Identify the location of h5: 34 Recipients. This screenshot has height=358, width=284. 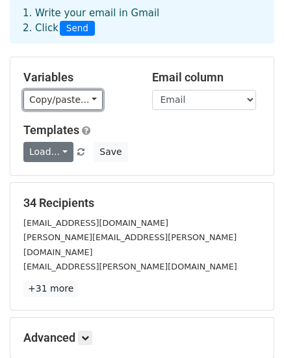
(142, 203).